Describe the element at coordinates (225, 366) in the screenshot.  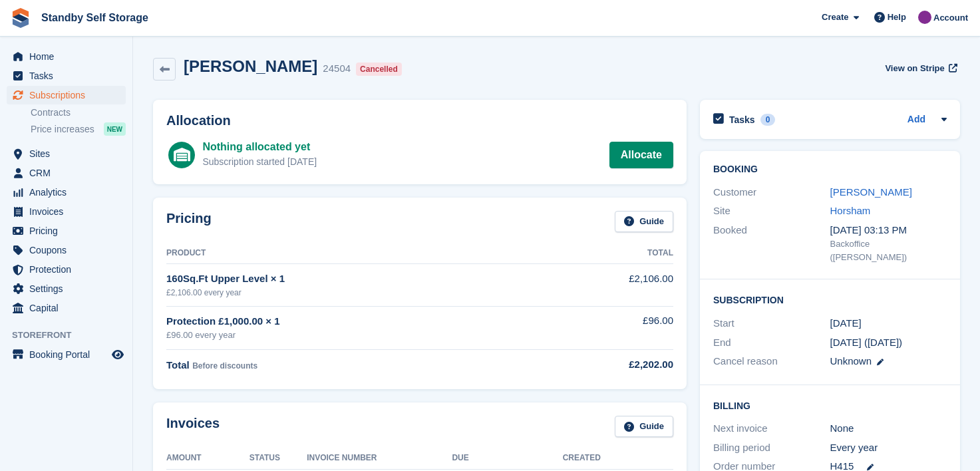
I see `span: Before discounts` at that location.